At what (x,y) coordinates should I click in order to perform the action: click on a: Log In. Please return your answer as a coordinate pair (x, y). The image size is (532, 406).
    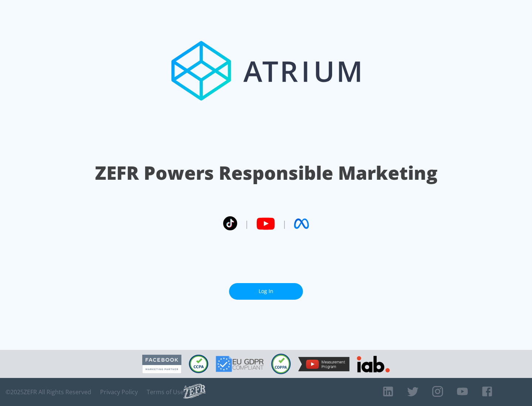
    Looking at the image, I should click on (266, 291).